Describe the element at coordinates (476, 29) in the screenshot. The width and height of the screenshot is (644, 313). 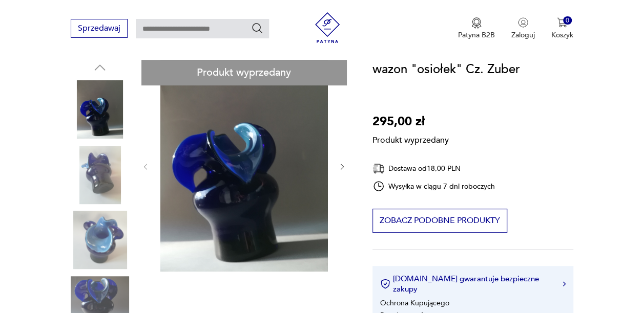
I see `button: Patyna B2B` at that location.